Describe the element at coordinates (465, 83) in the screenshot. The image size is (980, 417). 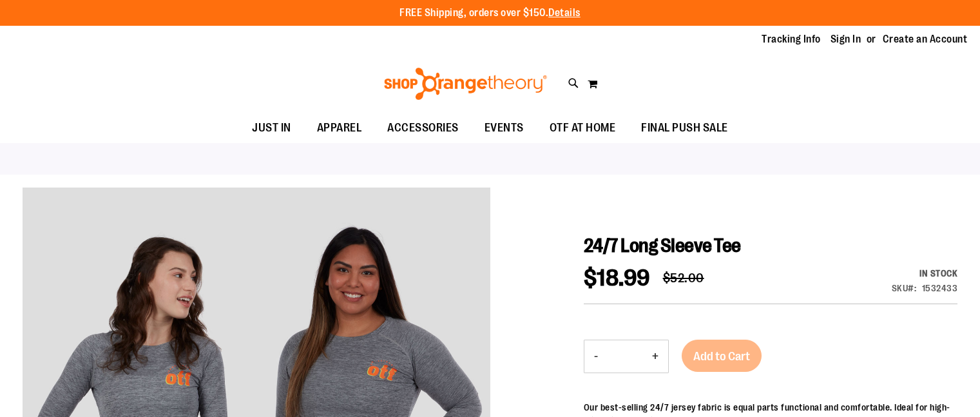
I see `img: Shop Orangetheory` at that location.